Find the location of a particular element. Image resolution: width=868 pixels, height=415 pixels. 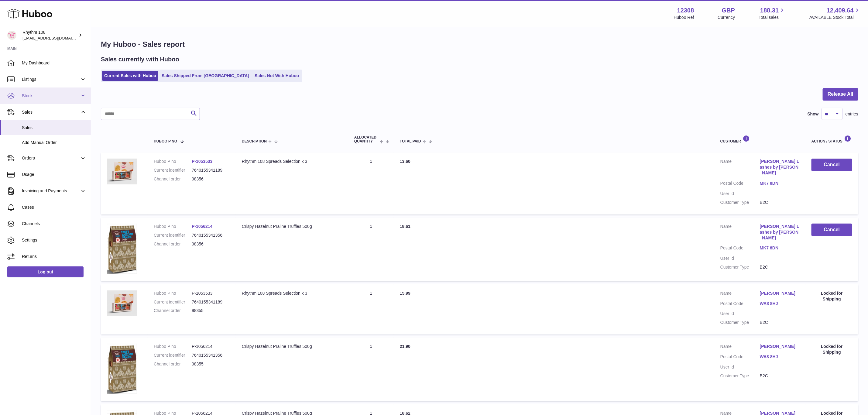

a: P-1056214 is located at coordinates (202, 226).